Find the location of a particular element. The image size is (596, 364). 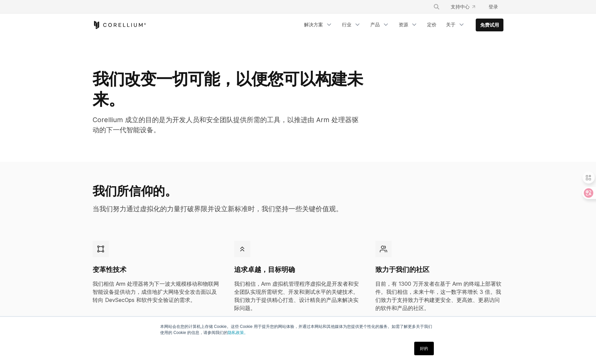

a: 好的 is located at coordinates (424, 349).